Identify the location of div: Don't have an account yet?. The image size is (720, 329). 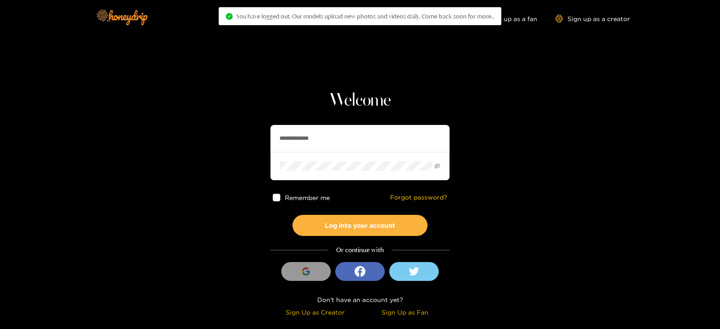
(360, 300).